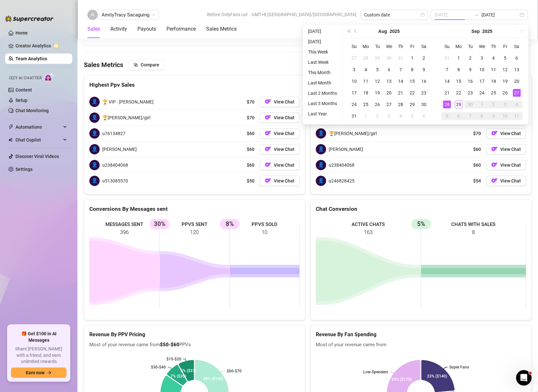 The image size is (538, 392). Describe the element at coordinates (323, 72) in the screenshot. I see `li: This Month` at that location.